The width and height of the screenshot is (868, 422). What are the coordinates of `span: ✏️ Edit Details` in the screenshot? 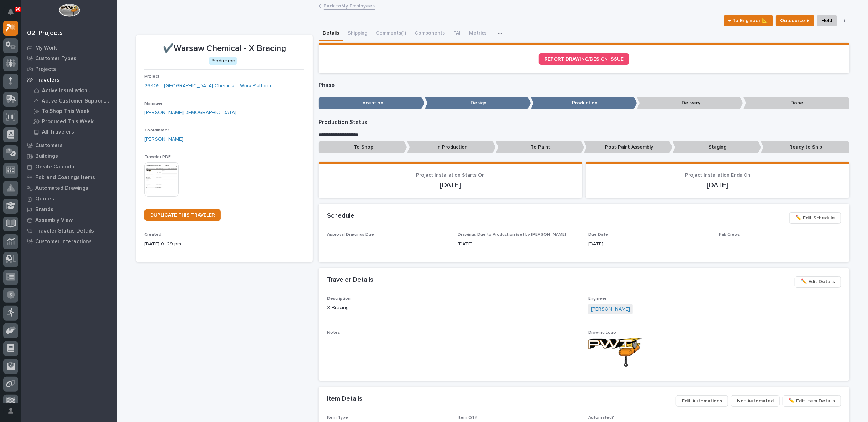 It's located at (818, 282).